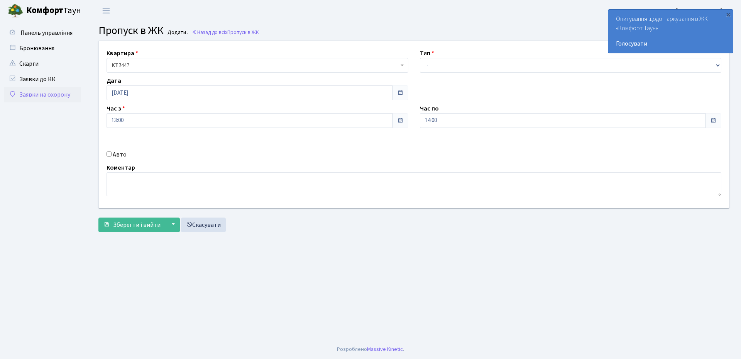  I want to click on label: Тип, so click(427, 53).